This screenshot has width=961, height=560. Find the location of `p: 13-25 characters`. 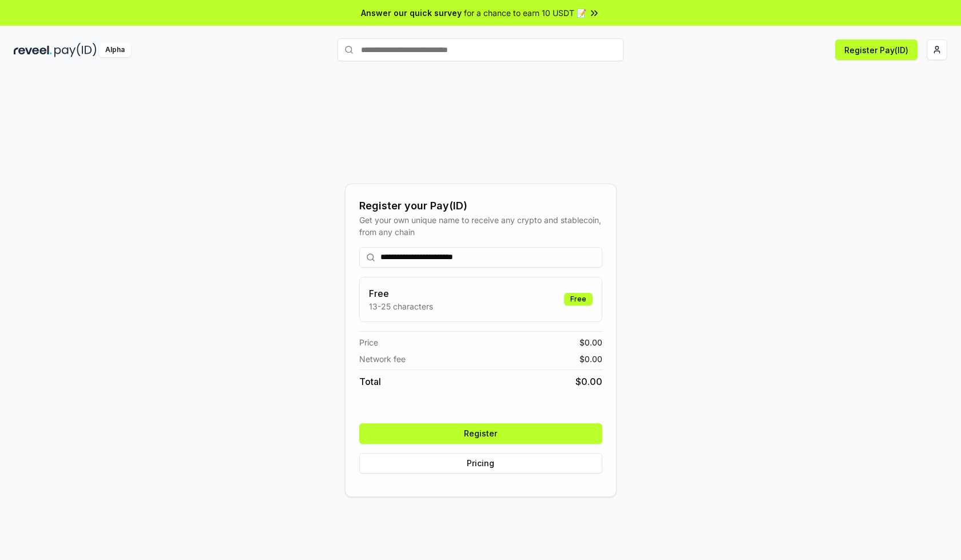

p: 13-25 characters is located at coordinates (401, 306).